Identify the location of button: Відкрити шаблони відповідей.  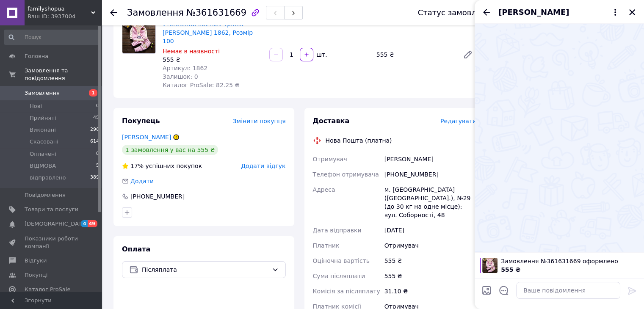
(504, 290).